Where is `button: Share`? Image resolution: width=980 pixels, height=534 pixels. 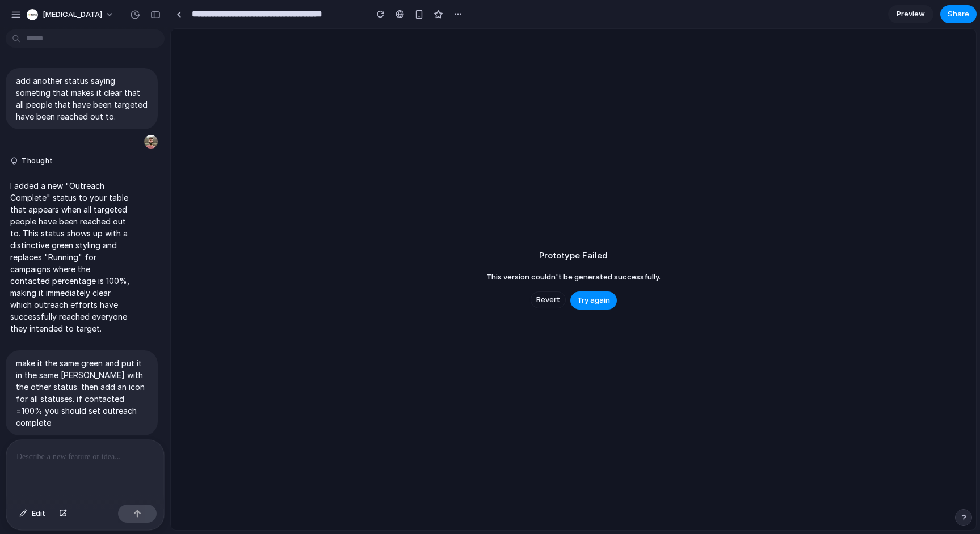 button: Share is located at coordinates (958, 14).